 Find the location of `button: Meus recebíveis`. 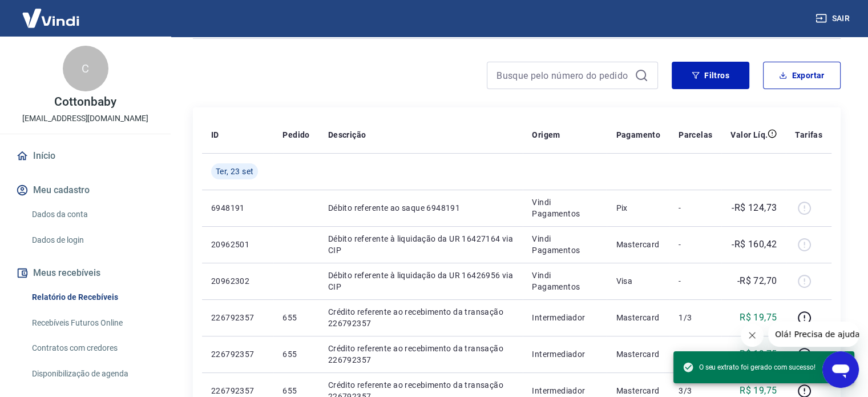

button: Meus recebíveis is located at coordinates (85, 273).